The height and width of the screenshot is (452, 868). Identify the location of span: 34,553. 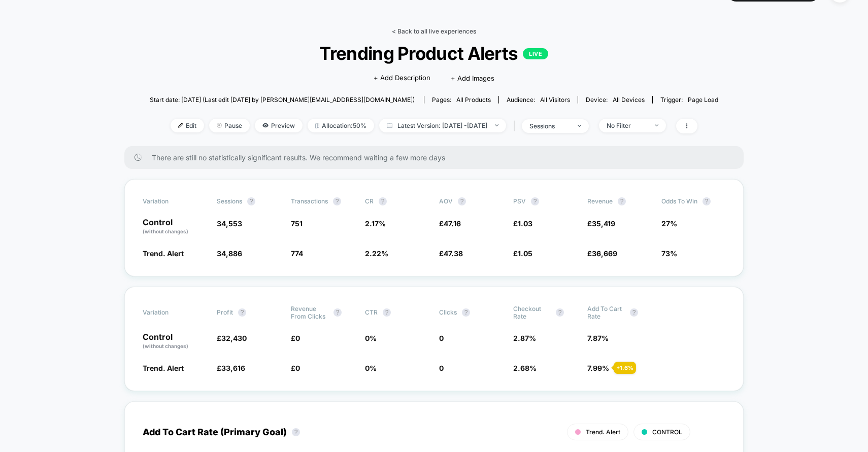
(230, 223).